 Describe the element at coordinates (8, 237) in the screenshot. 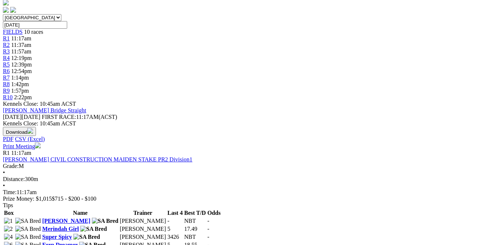

I see `img: 4` at that location.